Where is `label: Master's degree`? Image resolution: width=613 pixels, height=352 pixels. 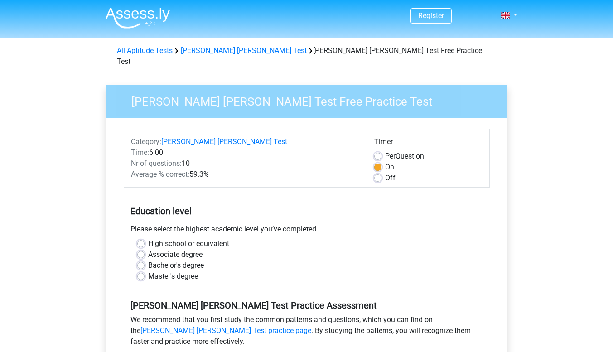 label: Master's degree is located at coordinates (173, 276).